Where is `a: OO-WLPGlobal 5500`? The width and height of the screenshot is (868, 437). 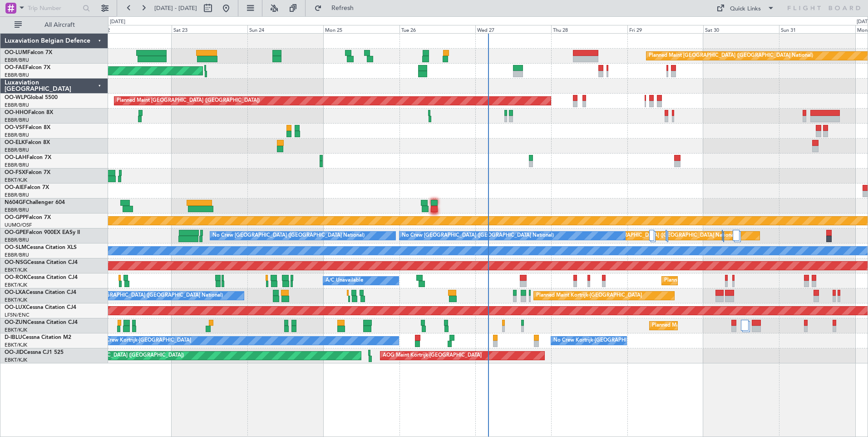
a: OO-WLPGlobal 5500 is located at coordinates (31, 98).